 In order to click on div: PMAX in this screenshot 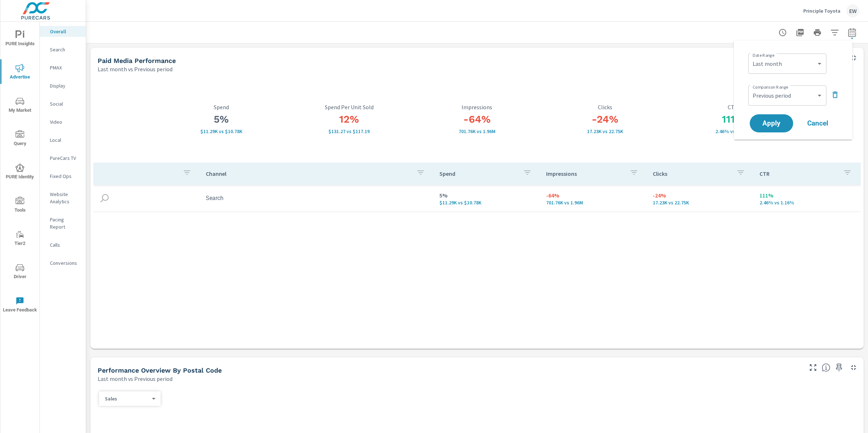, I will do `click(62, 67)`.